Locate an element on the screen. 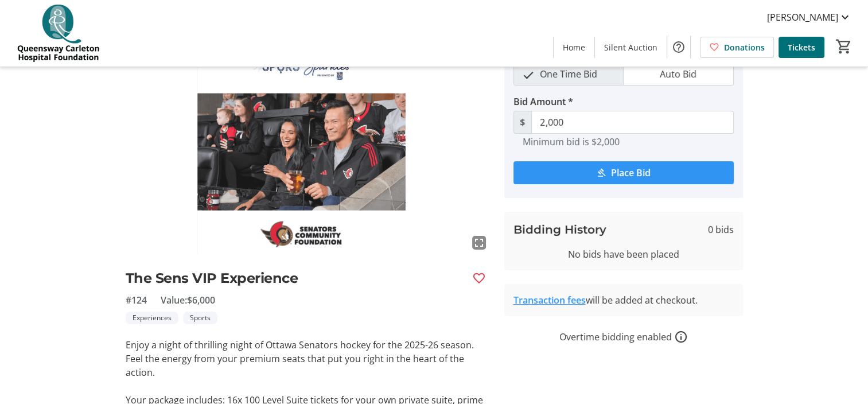 Image resolution: width=868 pixels, height=404 pixels. img: QCH Foundation's Logo is located at coordinates (58, 34).